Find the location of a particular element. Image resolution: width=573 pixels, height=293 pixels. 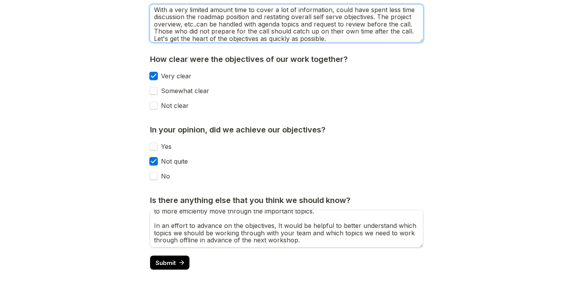

label: Not clear is located at coordinates (173, 106).